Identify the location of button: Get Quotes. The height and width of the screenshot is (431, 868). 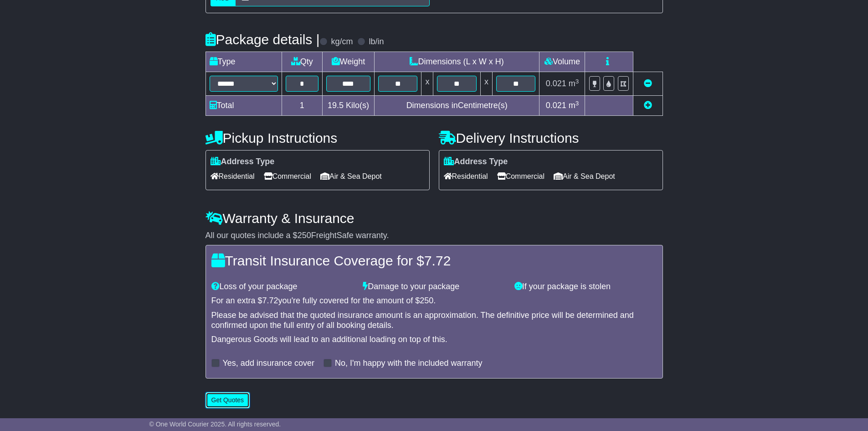
(228, 400).